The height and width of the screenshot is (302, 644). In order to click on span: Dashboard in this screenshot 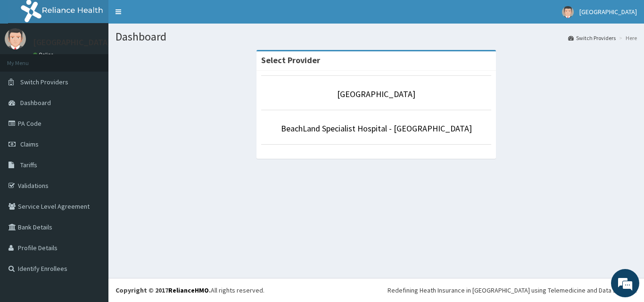, I will do `click(35, 103)`.